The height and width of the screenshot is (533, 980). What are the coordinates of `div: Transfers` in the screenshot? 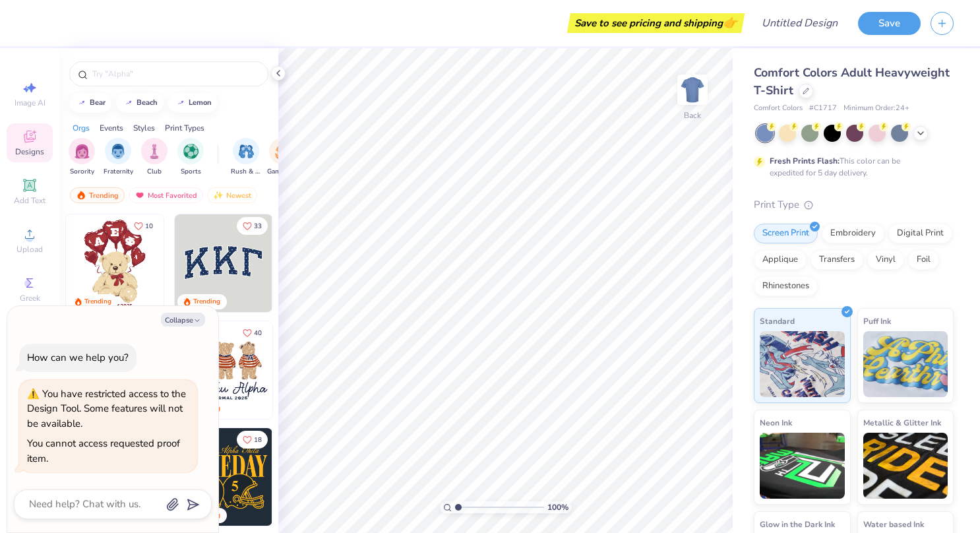 It's located at (838, 260).